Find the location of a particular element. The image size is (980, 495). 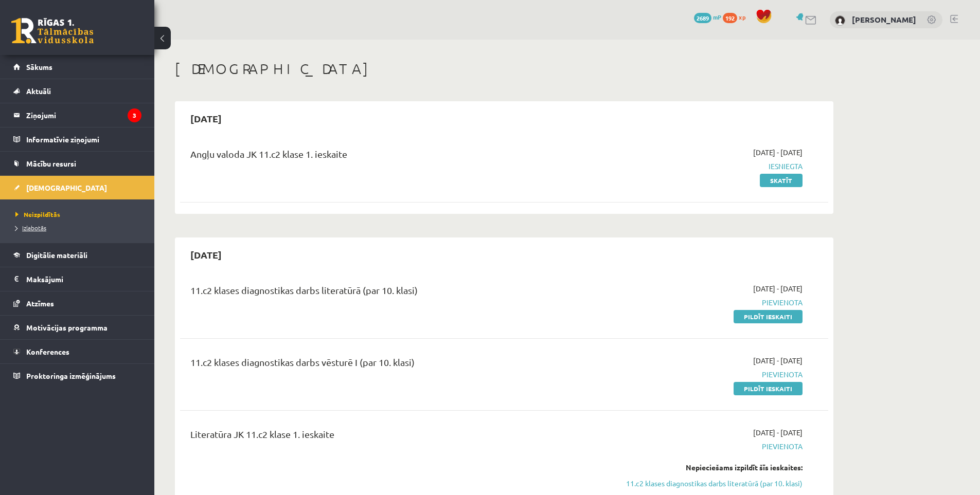

span: 2689 is located at coordinates (703, 18).